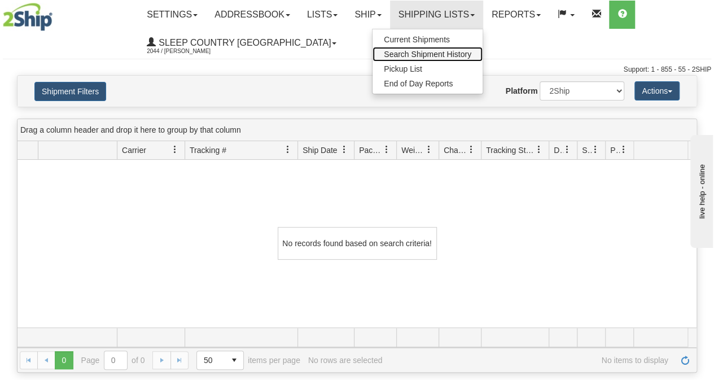  What do you see at coordinates (471, 150) in the screenshot?
I see `a: Charge filter column settings` at bounding box center [471, 150].